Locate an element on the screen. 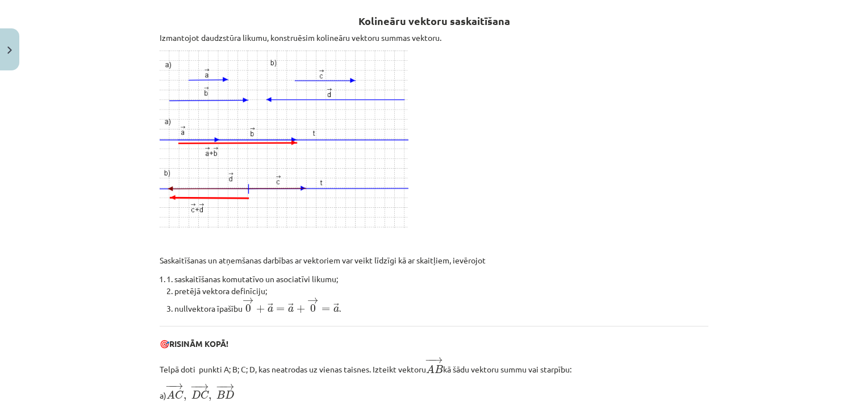  li: pretējā vektora definīciju; is located at coordinates (441, 291).